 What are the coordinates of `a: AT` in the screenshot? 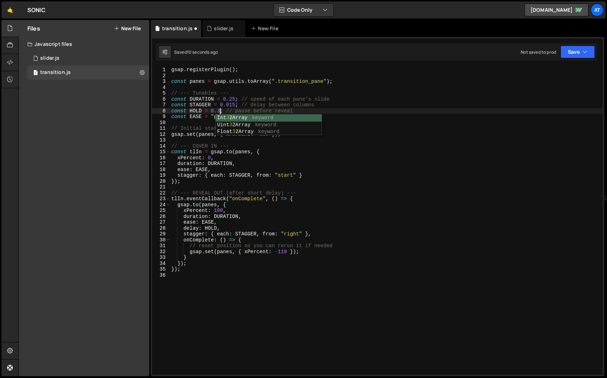 It's located at (597, 10).